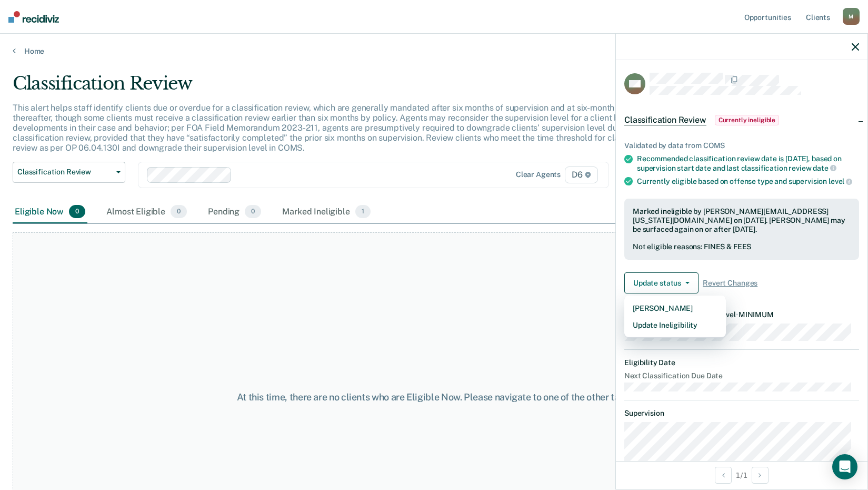  What do you see at coordinates (741, 246) in the screenshot?
I see `div: Not eligible reasons: FINES & FEES` at bounding box center [741, 246].